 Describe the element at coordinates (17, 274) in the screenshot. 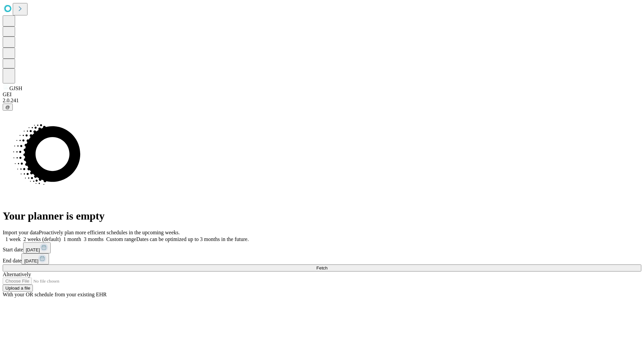

I see `span: Alternatively` at that location.